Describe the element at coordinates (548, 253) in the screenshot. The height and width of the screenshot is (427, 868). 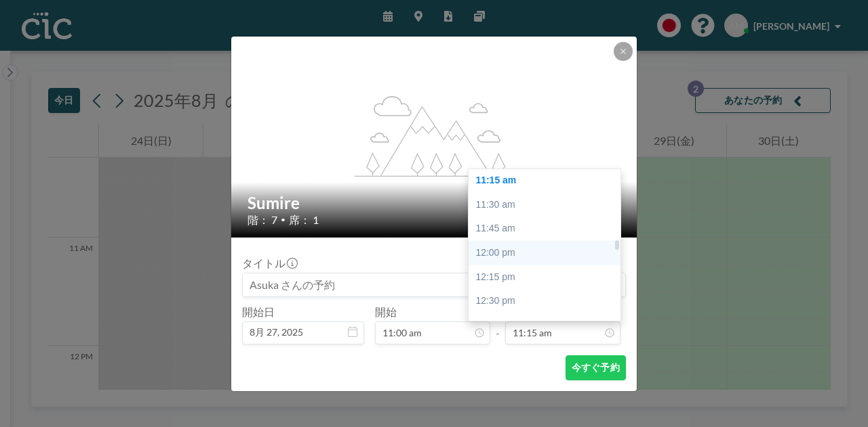
I see `div: 12:00 pm` at that location.